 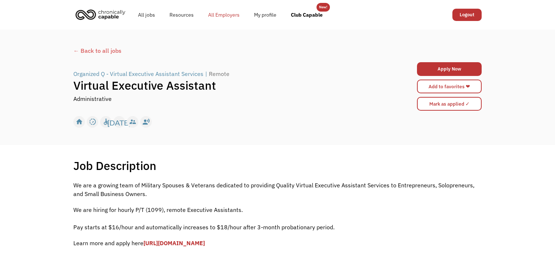 What do you see at coordinates (223, 15) in the screenshot?
I see `a: All Employers` at bounding box center [223, 15].